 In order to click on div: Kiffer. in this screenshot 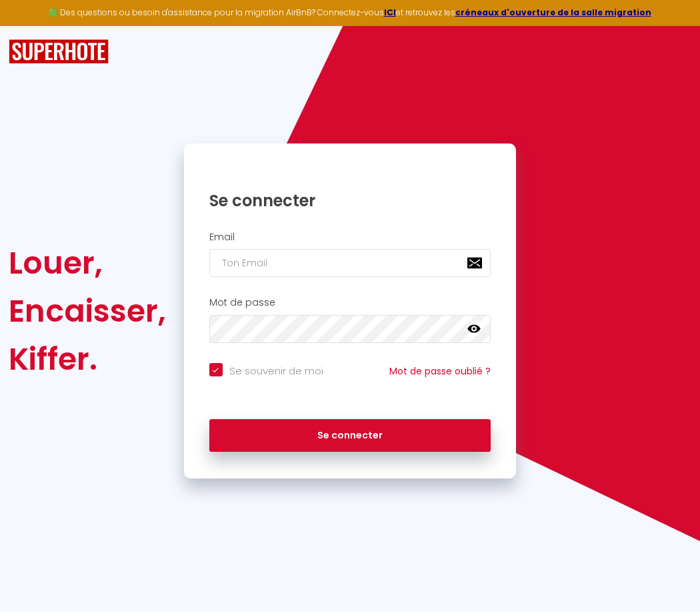, I will do `click(87, 359)`.